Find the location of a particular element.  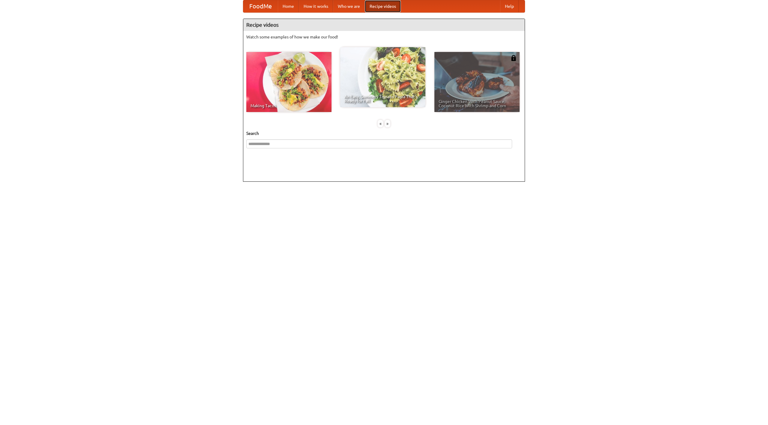

a: FoodMe is located at coordinates (260, 6).